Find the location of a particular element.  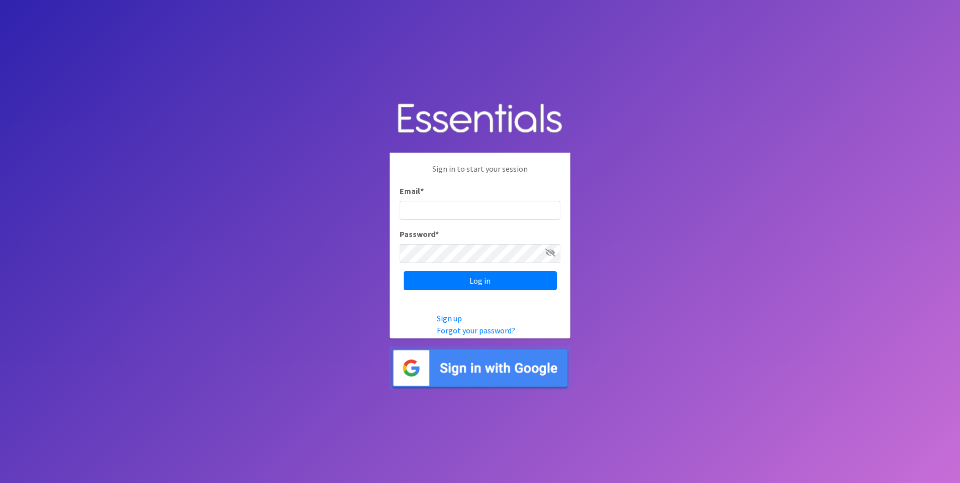

a: Sign up is located at coordinates (449, 318).